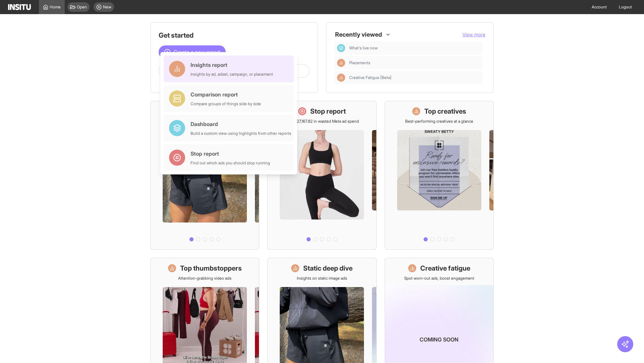 This screenshot has width=644, height=363. Describe the element at coordinates (439, 175) in the screenshot. I see `a: Top creativesBest-performing creatives at a glance` at that location.